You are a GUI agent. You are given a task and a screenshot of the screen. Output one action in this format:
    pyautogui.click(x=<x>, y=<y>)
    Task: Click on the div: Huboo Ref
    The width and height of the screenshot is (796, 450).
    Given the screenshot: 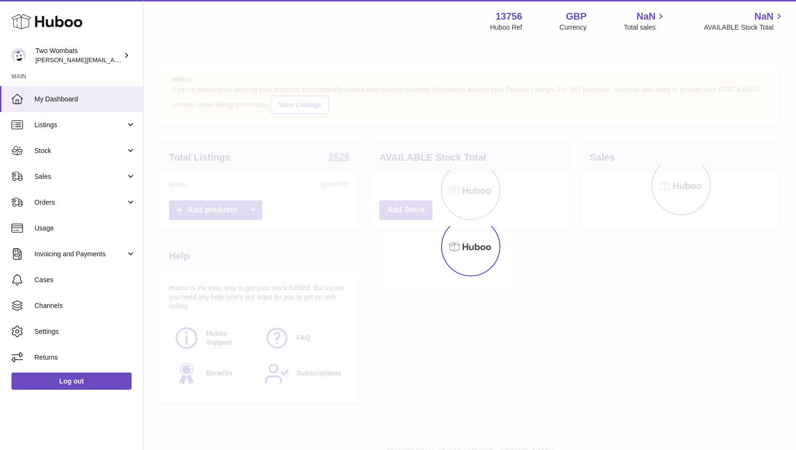 What is the action you would take?
    pyautogui.click(x=506, y=27)
    